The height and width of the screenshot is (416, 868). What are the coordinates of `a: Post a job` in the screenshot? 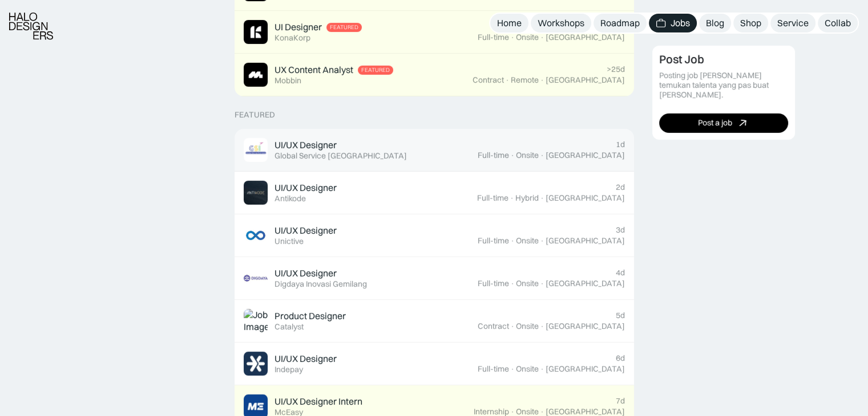 It's located at (724, 123).